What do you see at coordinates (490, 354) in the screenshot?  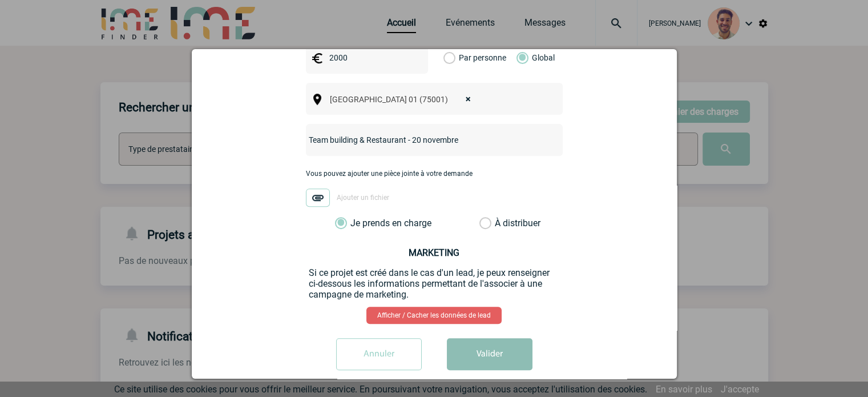 I see `button: Valider` at bounding box center [490, 354].